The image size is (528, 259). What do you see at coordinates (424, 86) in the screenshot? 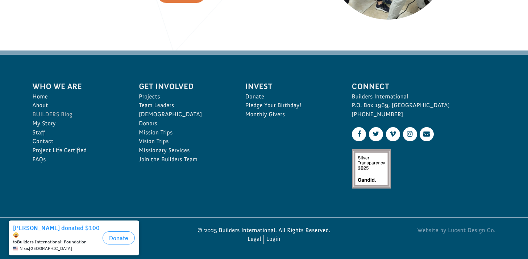
I see `span: Connect` at bounding box center [424, 86].